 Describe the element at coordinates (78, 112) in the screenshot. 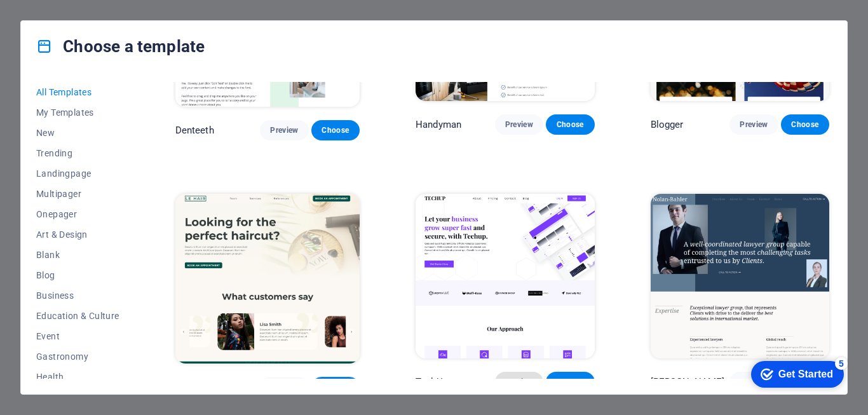

I see `button: My Templates` at that location.